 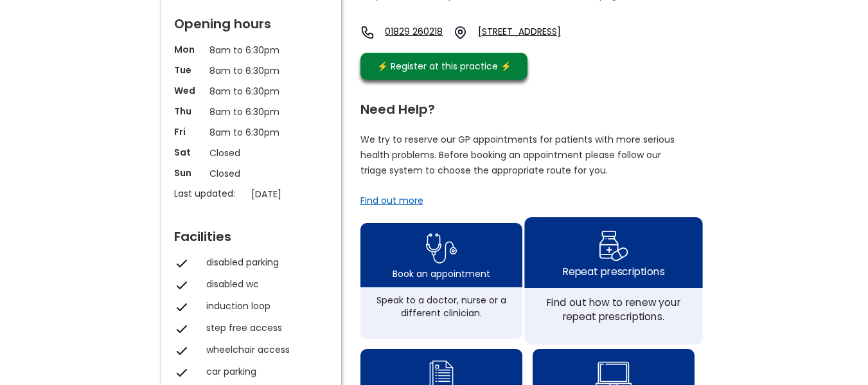 I want to click on div: ⚡️ Register at this practice ⚡️, so click(x=445, y=66).